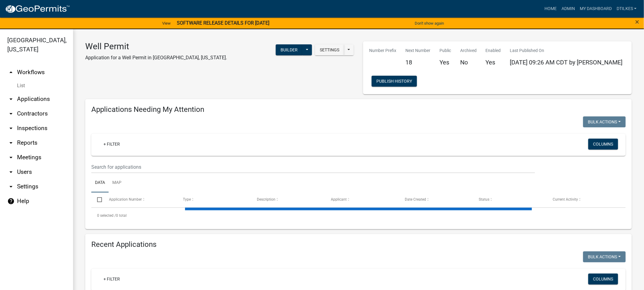  I want to click on button: Close, so click(637, 22).